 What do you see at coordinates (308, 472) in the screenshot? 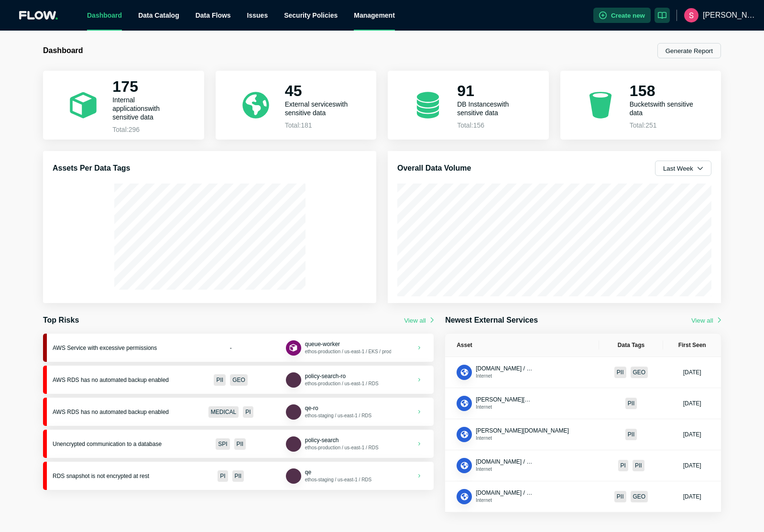
I see `span: qe` at bounding box center [308, 472].